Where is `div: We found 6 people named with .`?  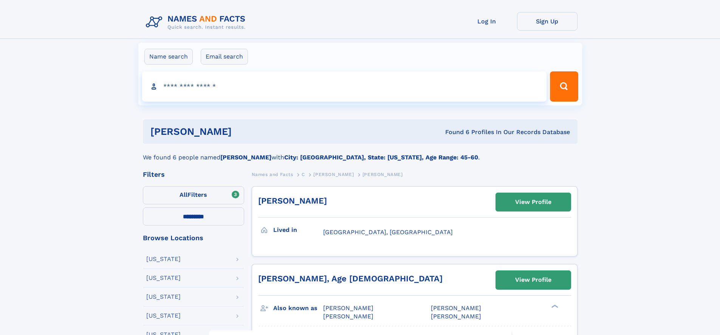 div: We found 6 people named with . is located at coordinates (360, 153).